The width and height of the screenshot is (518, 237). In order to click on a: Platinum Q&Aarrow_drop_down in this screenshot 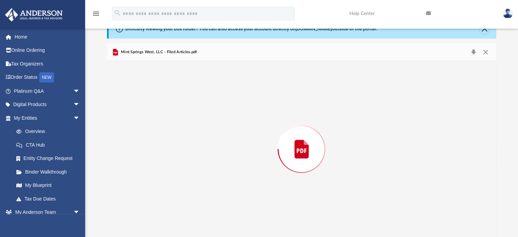, I will do `click(47, 91)`.